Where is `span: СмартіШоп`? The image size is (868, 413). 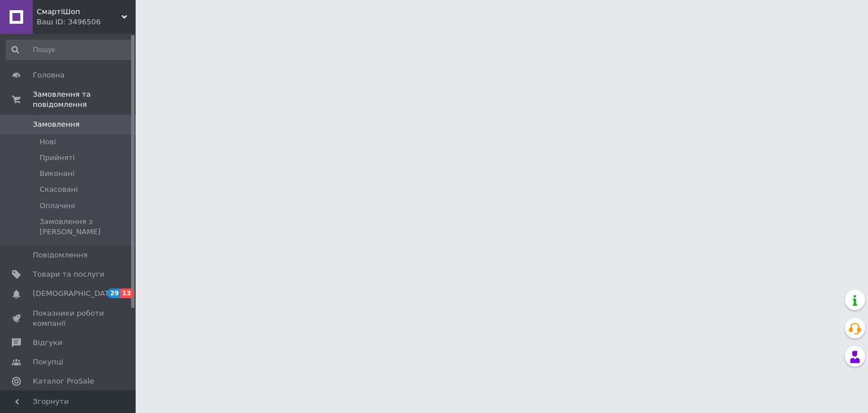 span: СмартіШоп is located at coordinates (79, 12).